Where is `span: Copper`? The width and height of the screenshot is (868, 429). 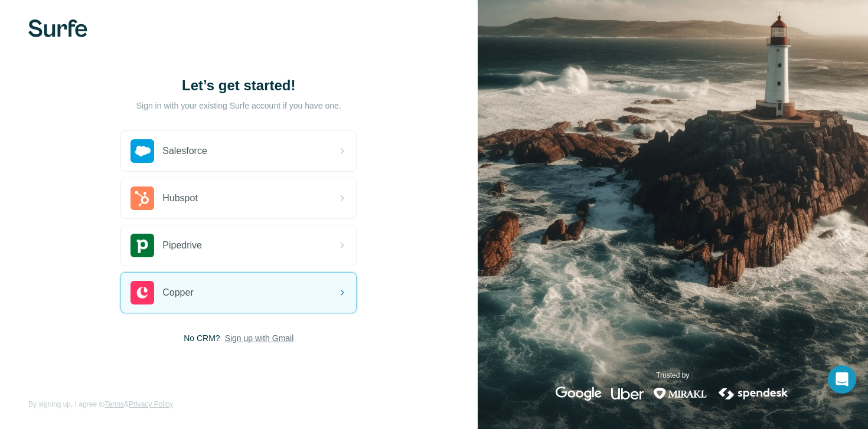 span: Copper is located at coordinates (178, 293).